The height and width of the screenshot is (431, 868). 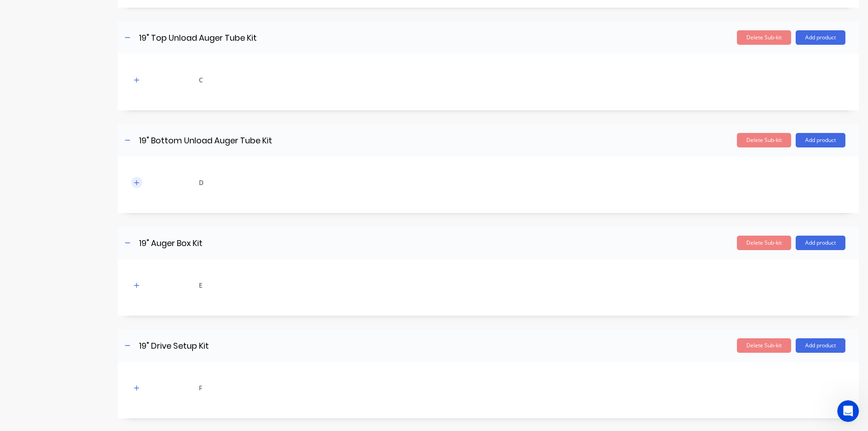 I want to click on div: D, so click(x=201, y=182).